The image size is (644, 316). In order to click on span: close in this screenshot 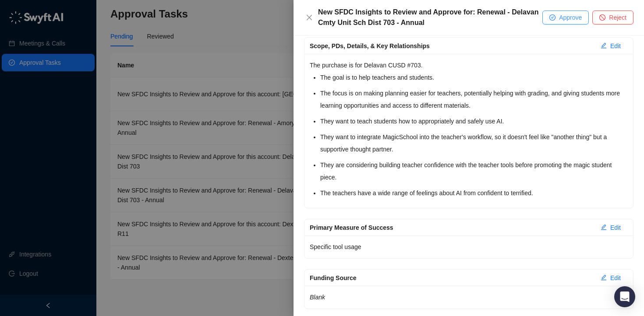, I will do `click(309, 18)`.